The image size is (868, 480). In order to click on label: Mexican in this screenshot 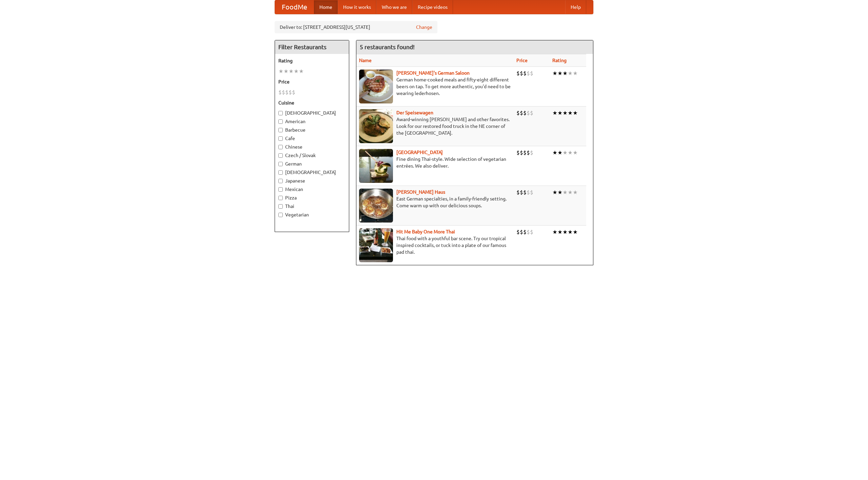, I will do `click(312, 189)`.